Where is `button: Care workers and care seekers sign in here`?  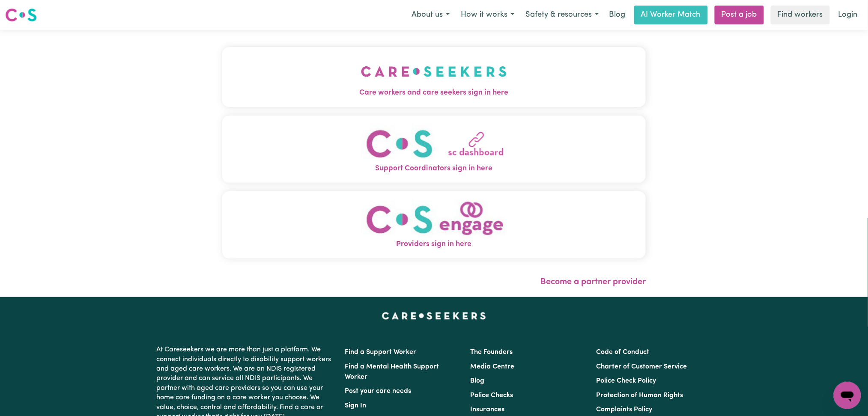 button: Care workers and care seekers sign in here is located at coordinates (434, 77).